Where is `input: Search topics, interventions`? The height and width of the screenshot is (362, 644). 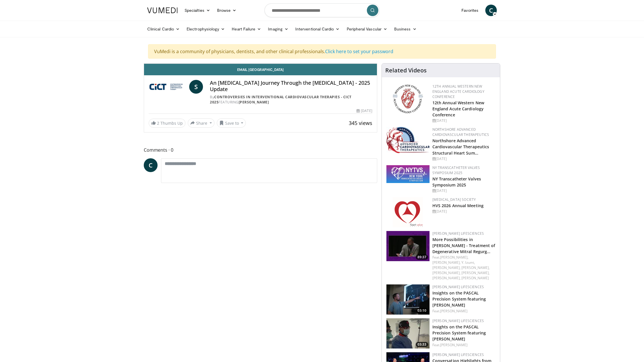
input: Search topics, interventions is located at coordinates (322, 10).